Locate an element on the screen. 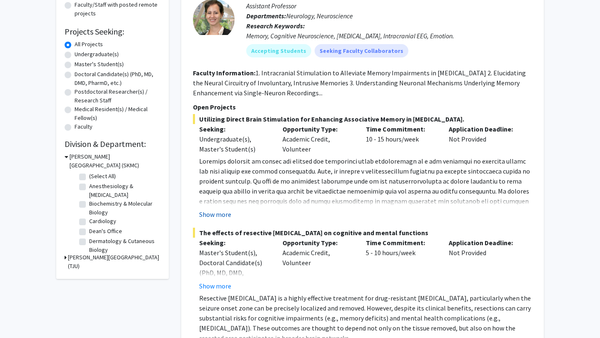 Image resolution: width=600 pixels, height=338 pixels. label: Dean's Office is located at coordinates (105, 231).